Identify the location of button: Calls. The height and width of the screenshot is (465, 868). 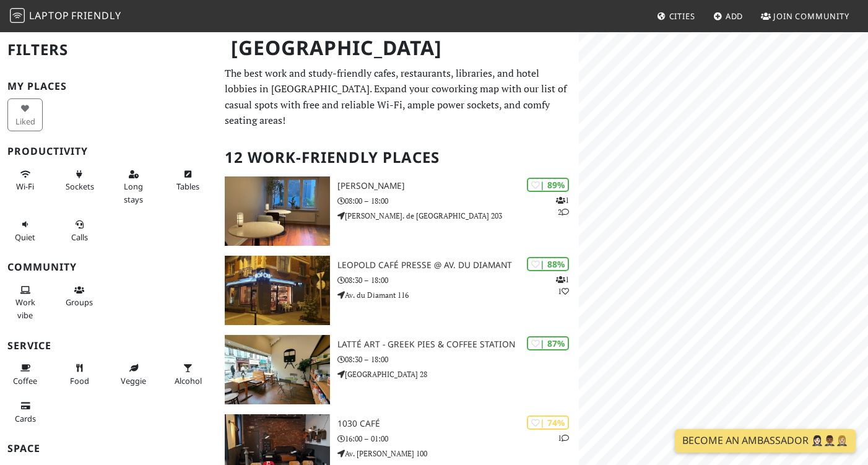
(79, 230).